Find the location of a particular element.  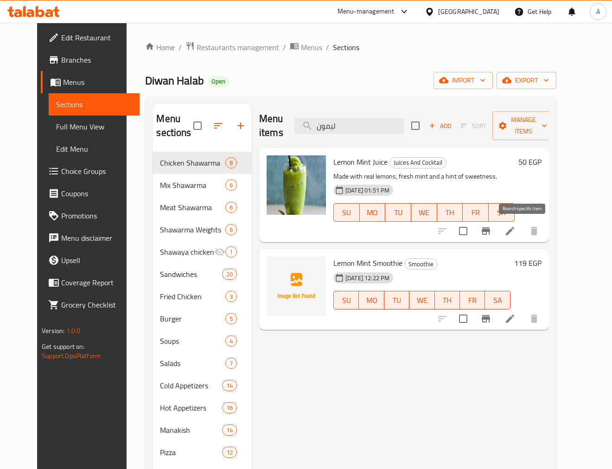

div: Chicken Shawarma8 is located at coordinates (202, 163).